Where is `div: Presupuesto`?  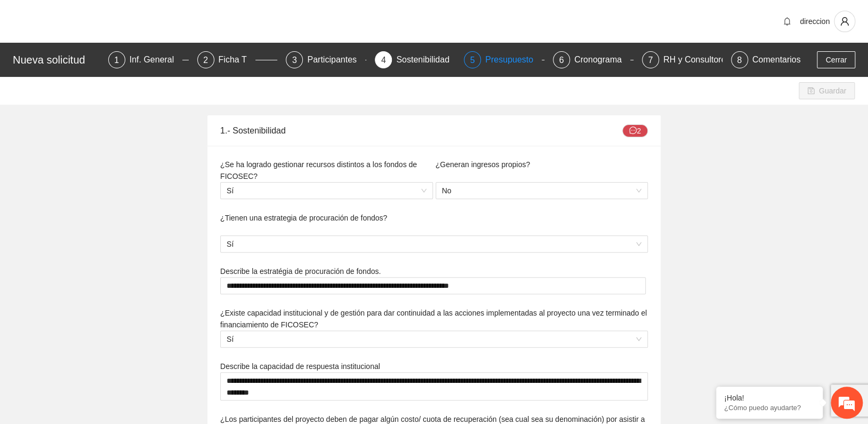
div: Presupuesto is located at coordinates (514, 60).